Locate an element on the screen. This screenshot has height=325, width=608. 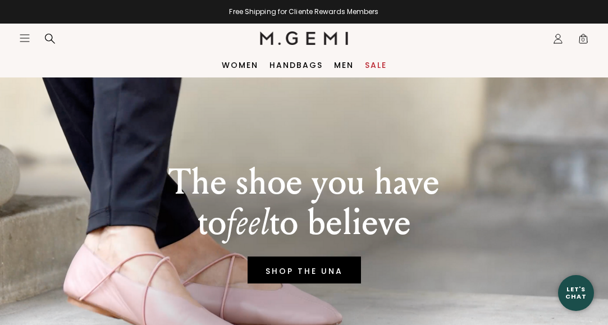
em: feel is located at coordinates (248, 222).